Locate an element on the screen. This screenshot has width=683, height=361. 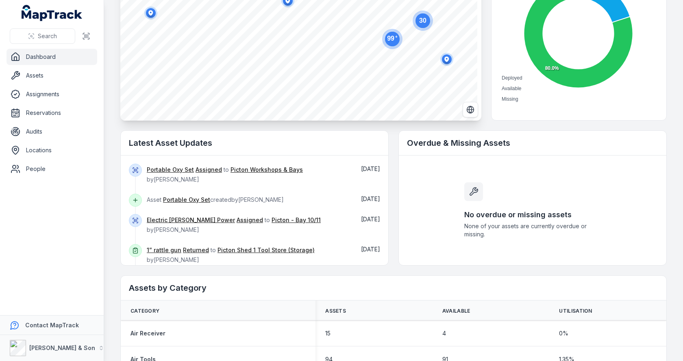
h2: Assets by Category is located at coordinates (393, 288).